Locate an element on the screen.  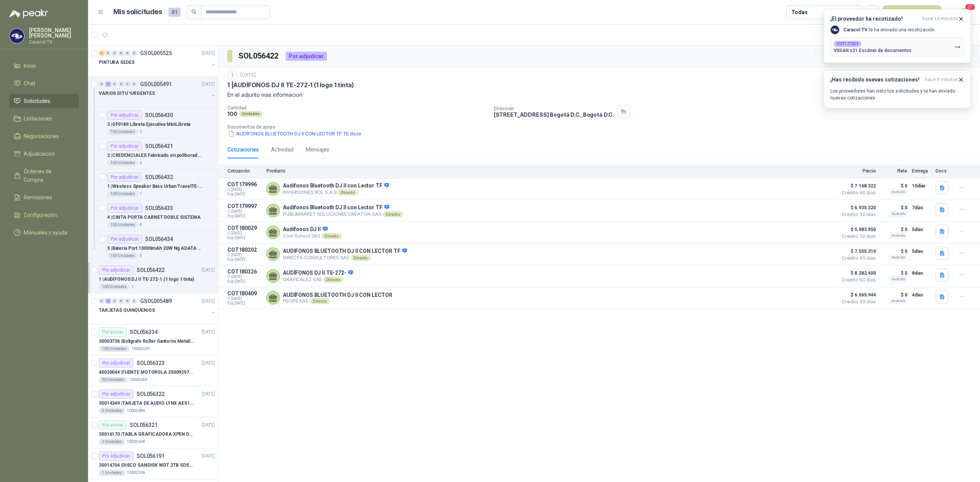
button: Nueva solicitud is located at coordinates (912, 12).